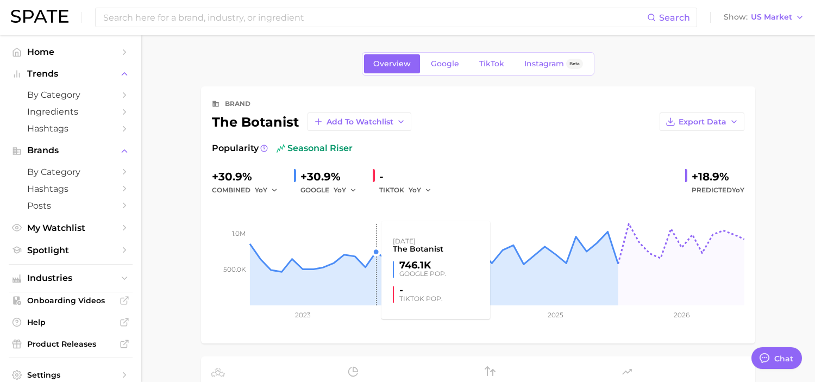 The image size is (815, 382). What do you see at coordinates (429, 315) in the screenshot?
I see `tspan: 2024` at bounding box center [429, 315].